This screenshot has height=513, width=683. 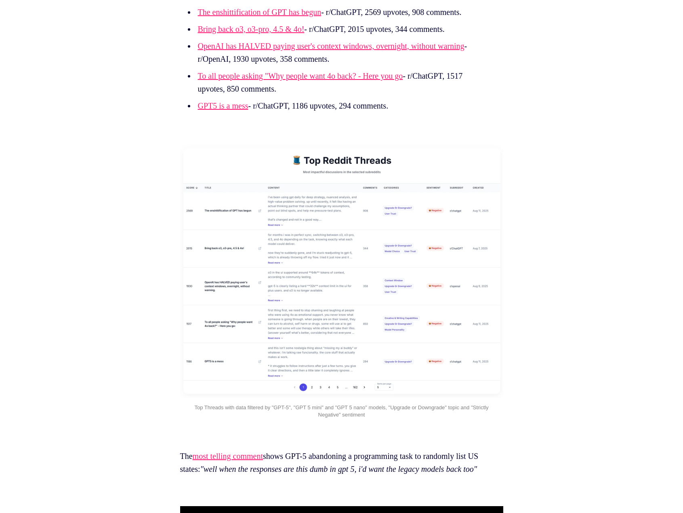 What do you see at coordinates (343, 106) in the screenshot?
I see `li: - r/ChatGPT, 1186 upvotes, 294 comments.` at bounding box center [343, 106].